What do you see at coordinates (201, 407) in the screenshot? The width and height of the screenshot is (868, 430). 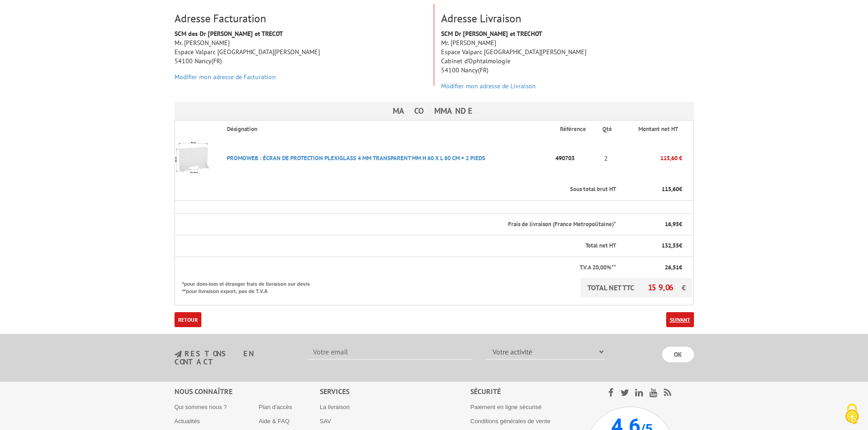 I see `a: Qui sommes nous ?` at bounding box center [201, 407].